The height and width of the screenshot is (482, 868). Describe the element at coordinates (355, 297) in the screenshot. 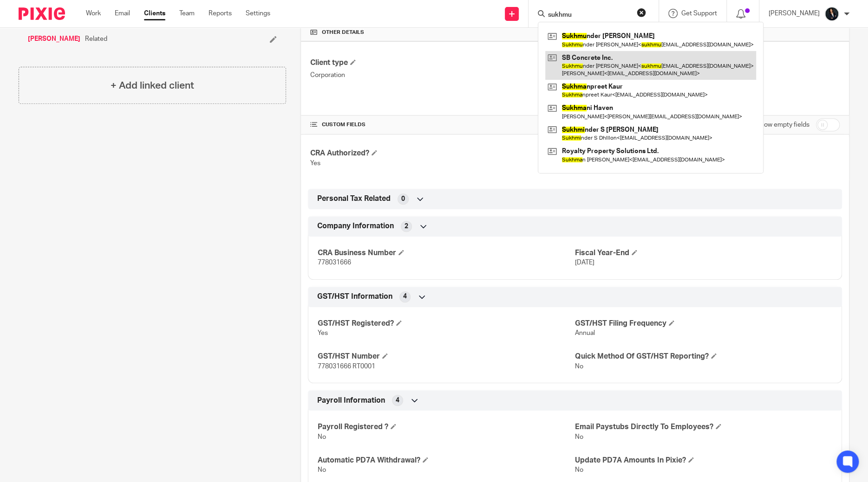

I see `span: GST/HST Information` at that location.